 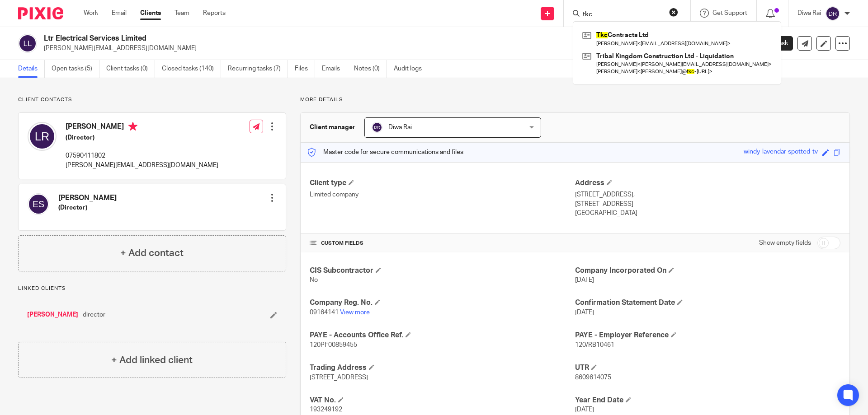 I want to click on h4: VAT No., so click(x=442, y=400).